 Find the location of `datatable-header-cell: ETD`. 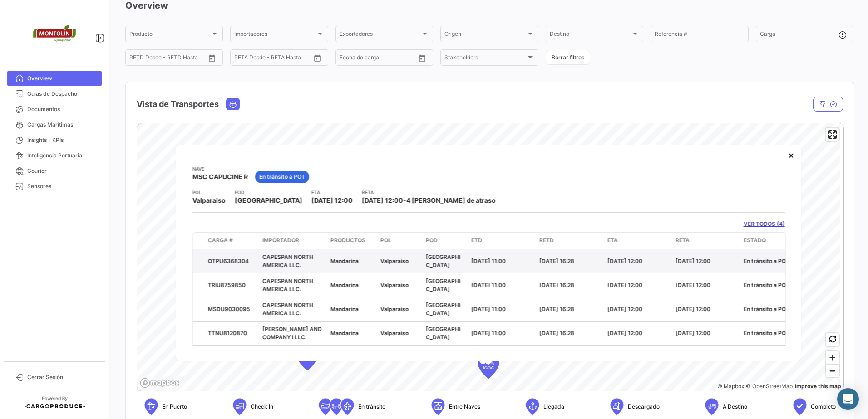

datatable-header-cell: ETD is located at coordinates (501, 240).